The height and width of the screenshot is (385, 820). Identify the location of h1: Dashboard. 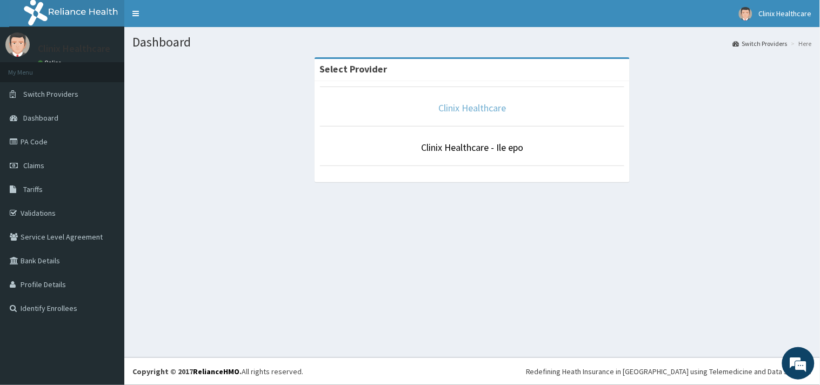
(472, 42).